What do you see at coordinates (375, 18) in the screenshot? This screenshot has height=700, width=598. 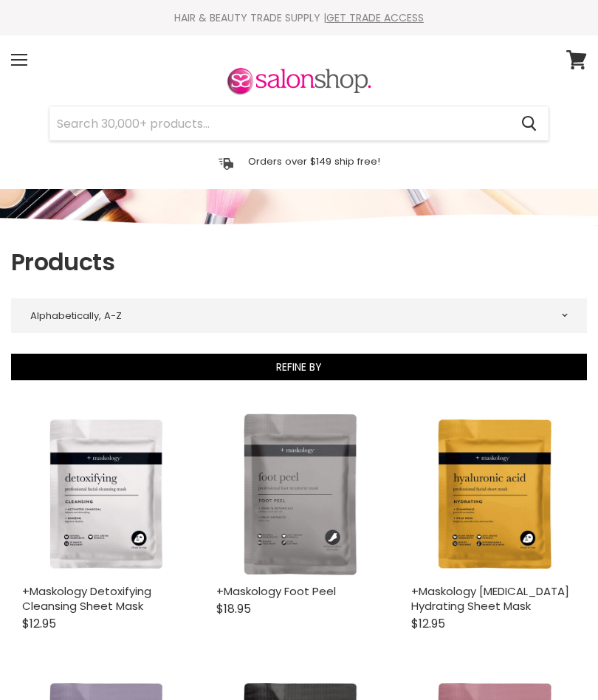 I see `a: GET TRADE ACCESS` at bounding box center [375, 18].